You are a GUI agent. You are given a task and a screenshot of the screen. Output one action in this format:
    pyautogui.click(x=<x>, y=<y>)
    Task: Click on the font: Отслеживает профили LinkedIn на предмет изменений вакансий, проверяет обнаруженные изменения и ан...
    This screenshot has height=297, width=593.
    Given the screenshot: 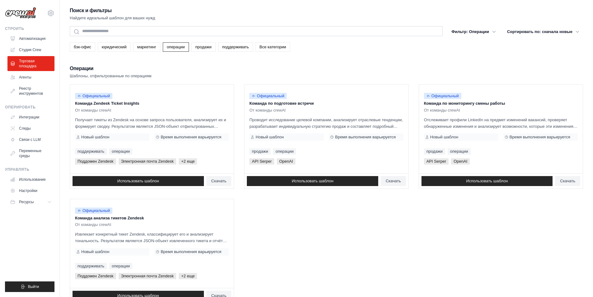 What is the action you would take?
    pyautogui.click(x=500, y=133)
    